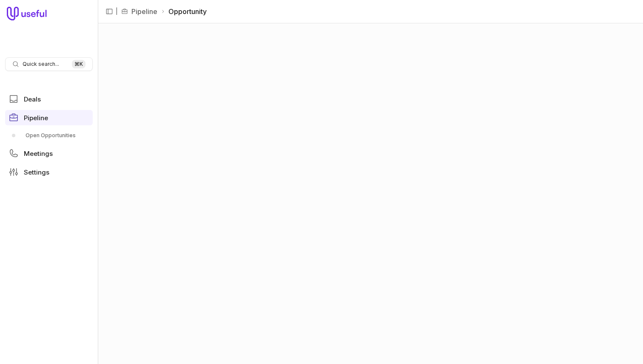 The height and width of the screenshot is (364, 643). What do you see at coordinates (49, 135) in the screenshot?
I see `a: Open Opportunities` at bounding box center [49, 135].